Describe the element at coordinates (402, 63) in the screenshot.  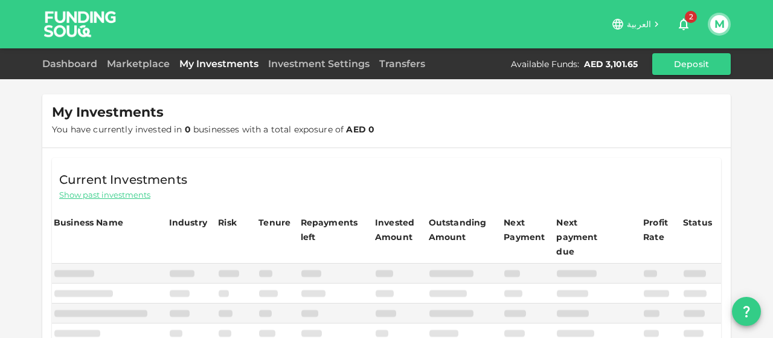
I see `a: Transfers` at that location.